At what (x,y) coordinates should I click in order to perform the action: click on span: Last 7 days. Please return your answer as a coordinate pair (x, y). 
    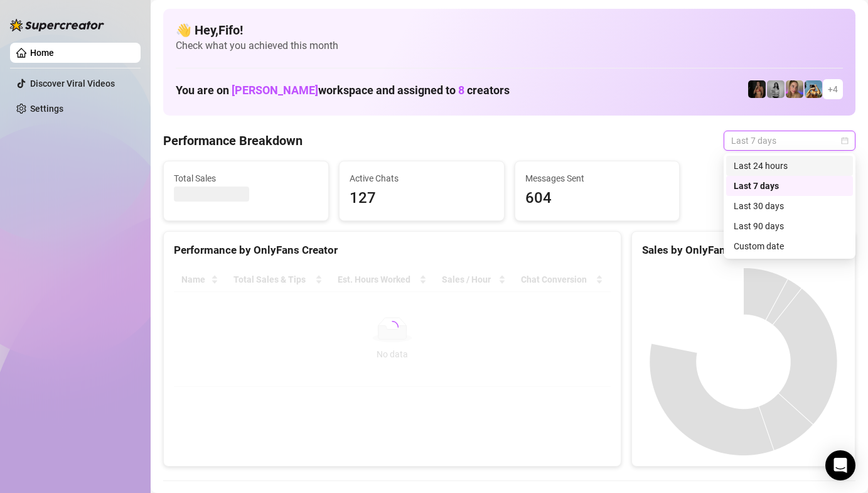
    Looking at the image, I should click on (790, 141).